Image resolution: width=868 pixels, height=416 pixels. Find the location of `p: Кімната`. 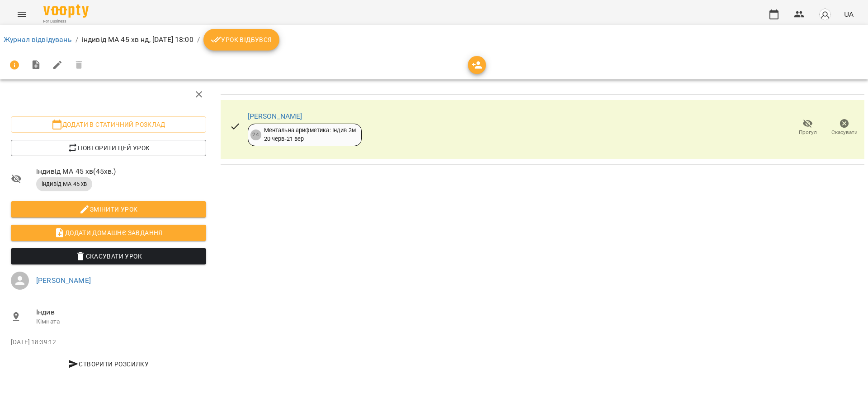

p: Кімната is located at coordinates (121, 322).